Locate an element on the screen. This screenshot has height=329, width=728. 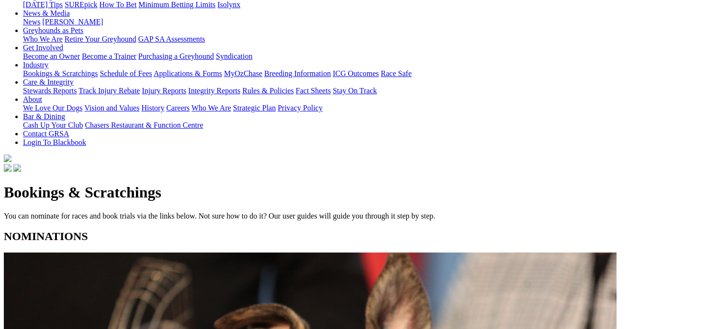
a: Cash Up Your Club is located at coordinates (53, 125).